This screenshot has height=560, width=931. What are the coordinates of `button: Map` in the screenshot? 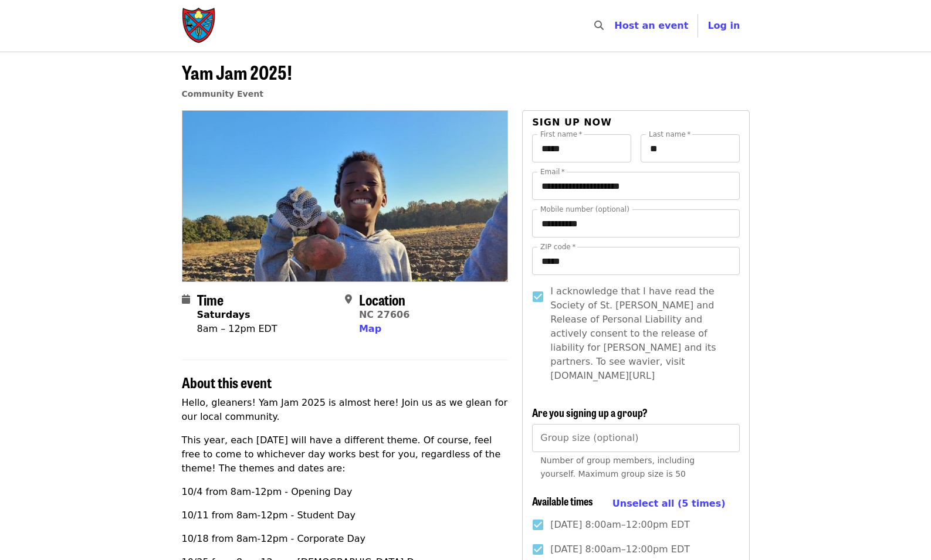 It's located at (370, 329).